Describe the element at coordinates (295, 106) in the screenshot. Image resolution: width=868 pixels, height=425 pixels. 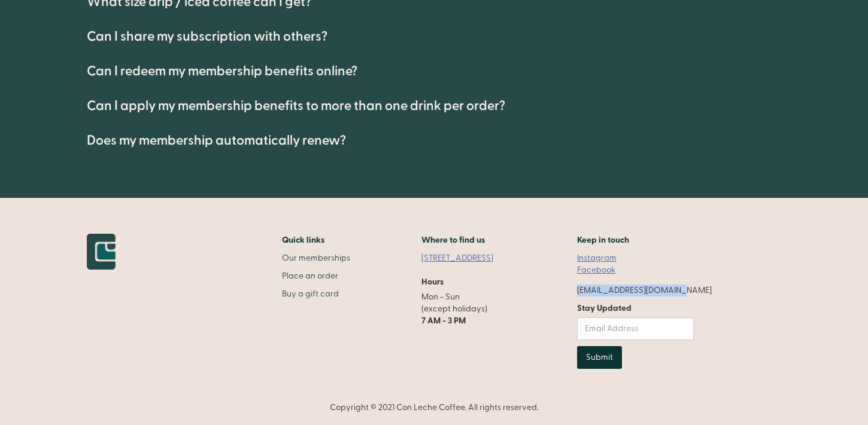
I see `h4: Can I apply my membership benefits to more than one drink per order?` at that location.